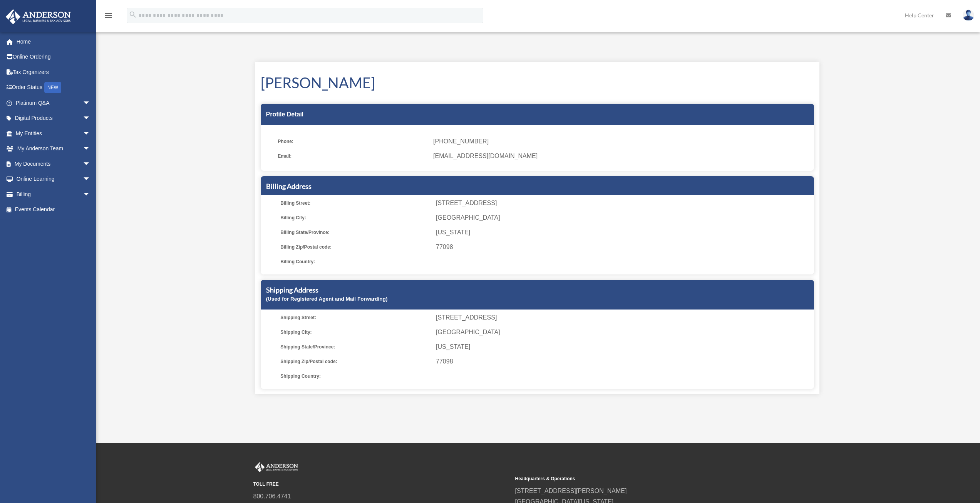 This screenshot has height=503, width=980. What do you see at coordinates (355, 317) in the screenshot?
I see `span: Shipping Street:` at bounding box center [355, 317].